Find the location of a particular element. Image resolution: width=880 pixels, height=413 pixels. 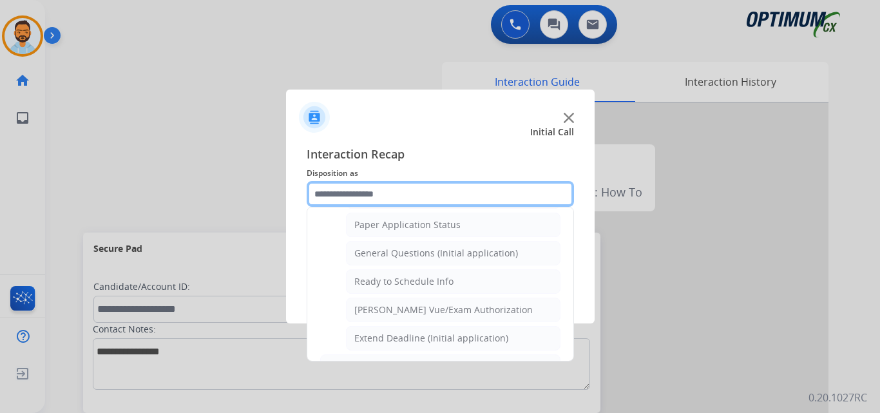

div: Ready to Schedule Info is located at coordinates (404, 282).